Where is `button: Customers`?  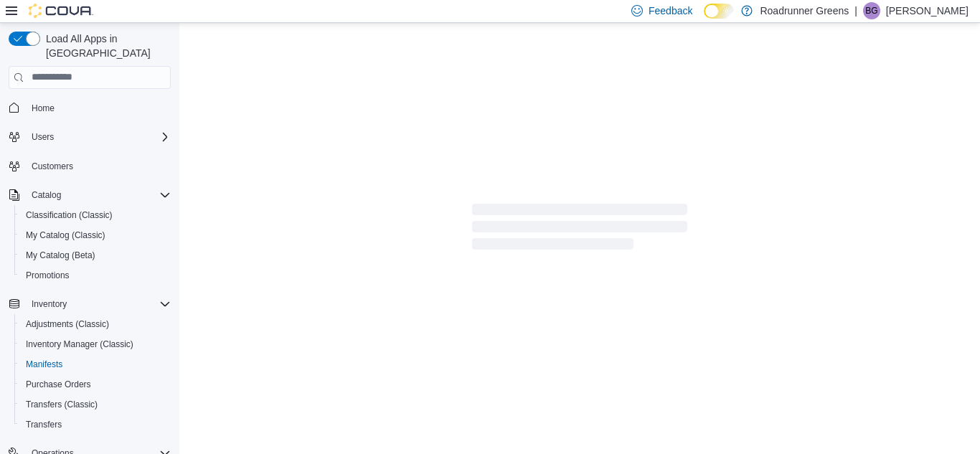
button: Customers is located at coordinates (90, 166).